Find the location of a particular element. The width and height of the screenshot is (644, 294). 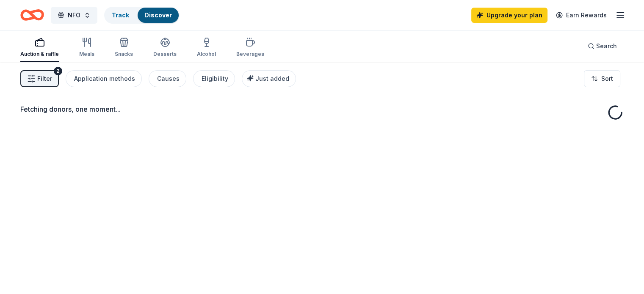

span: Just added is located at coordinates (272, 78).